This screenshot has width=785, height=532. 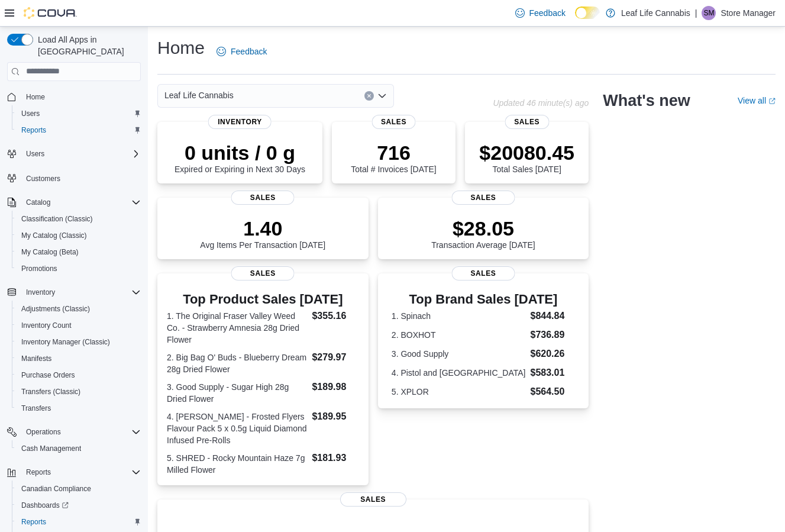 I want to click on a: Customers, so click(x=43, y=178).